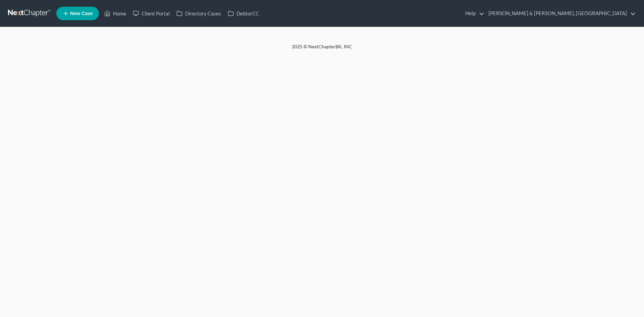 The width and height of the screenshot is (644, 317). I want to click on a: Home, so click(115, 13).